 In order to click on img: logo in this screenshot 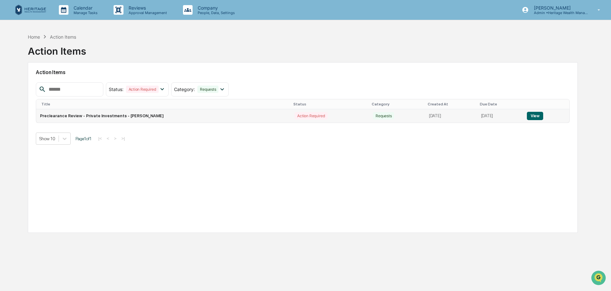, I will do `click(31, 10)`.